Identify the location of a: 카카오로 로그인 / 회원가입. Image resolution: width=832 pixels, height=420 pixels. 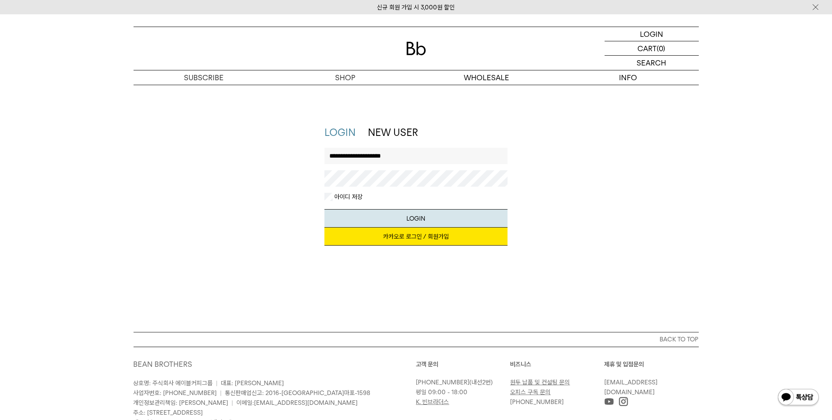
(416, 237).